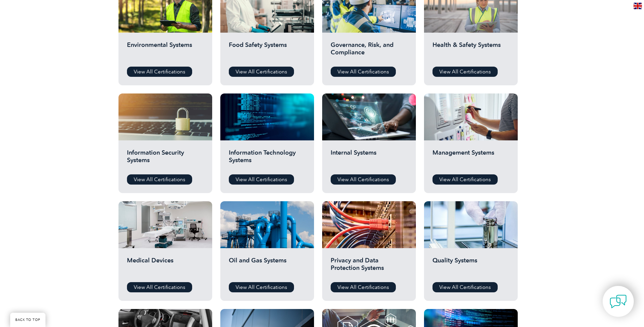 This screenshot has width=644, height=327. Describe the element at coordinates (369, 267) in the screenshot. I see `h2: Privacy and Data Protection Systems` at that location.